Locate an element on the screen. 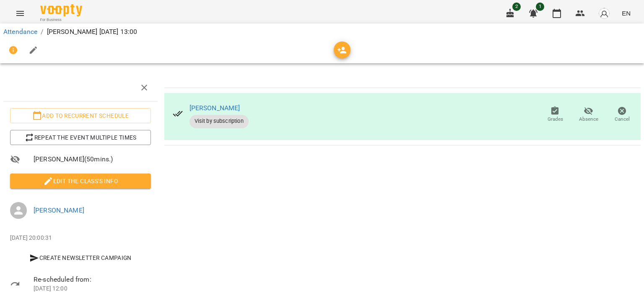 The image size is (644, 306). span: Create Newsletter Campaign is located at coordinates (81, 258).